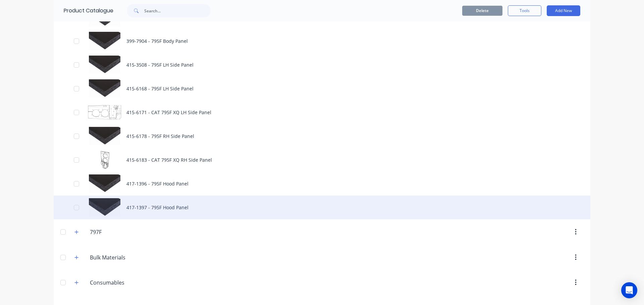 Image resolution: width=644 pixels, height=305 pixels. What do you see at coordinates (629, 291) in the screenshot?
I see `div: Open Intercom Messenger` at bounding box center [629, 291].